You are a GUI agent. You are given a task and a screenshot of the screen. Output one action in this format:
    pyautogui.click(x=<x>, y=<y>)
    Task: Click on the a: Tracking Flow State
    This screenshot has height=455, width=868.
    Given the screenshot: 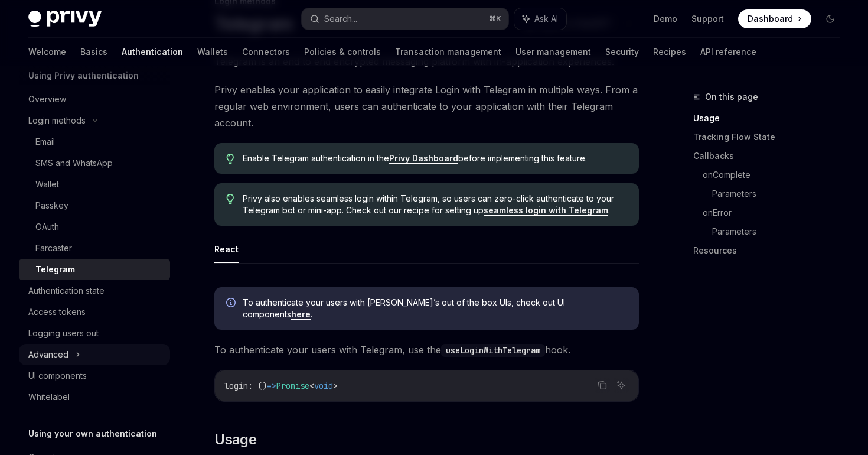 What is the action you would take?
    pyautogui.click(x=771, y=137)
    